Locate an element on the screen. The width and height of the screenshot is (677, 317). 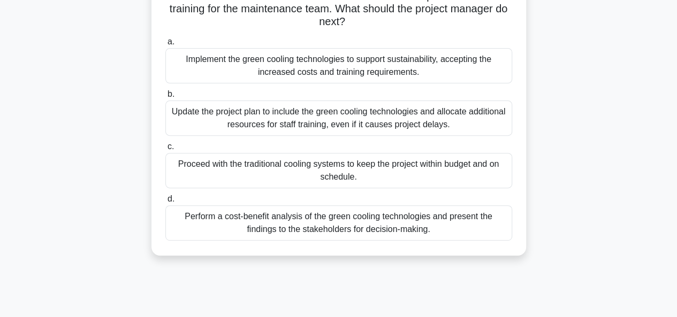
span: b. is located at coordinates (171, 94).